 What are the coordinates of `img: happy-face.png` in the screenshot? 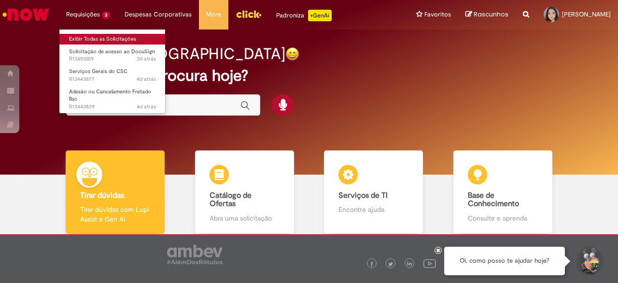 It's located at (292, 54).